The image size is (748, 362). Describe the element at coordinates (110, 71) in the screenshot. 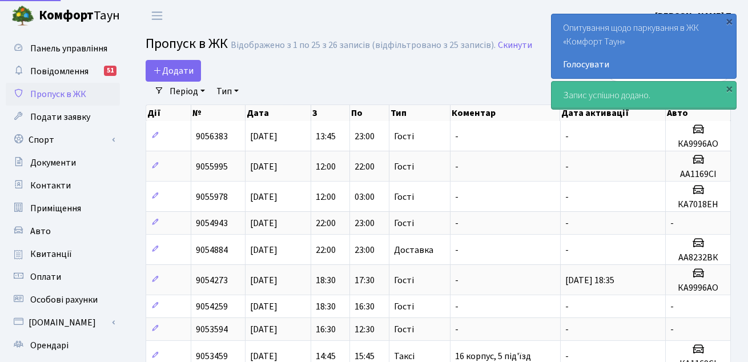

I see `div: 51` at that location.